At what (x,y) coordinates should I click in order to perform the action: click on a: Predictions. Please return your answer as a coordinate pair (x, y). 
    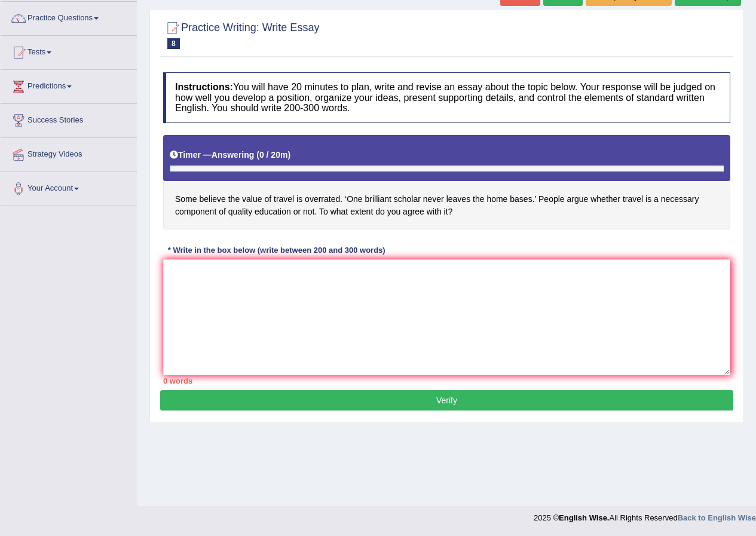
    Looking at the image, I should click on (69, 85).